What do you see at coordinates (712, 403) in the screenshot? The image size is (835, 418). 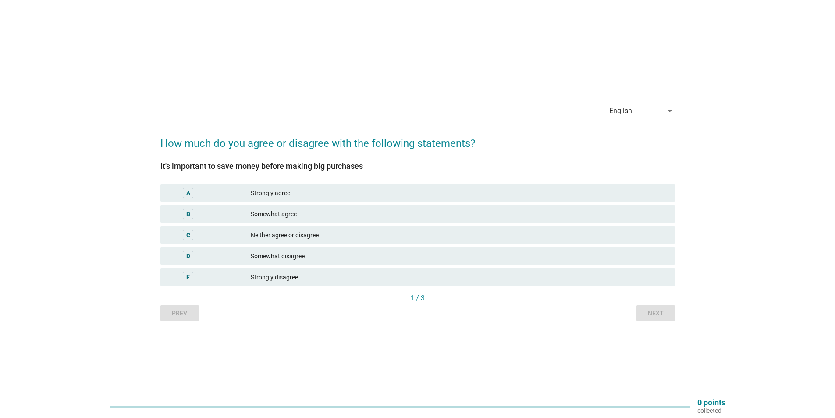 I see `p: 0 points` at bounding box center [712, 403].